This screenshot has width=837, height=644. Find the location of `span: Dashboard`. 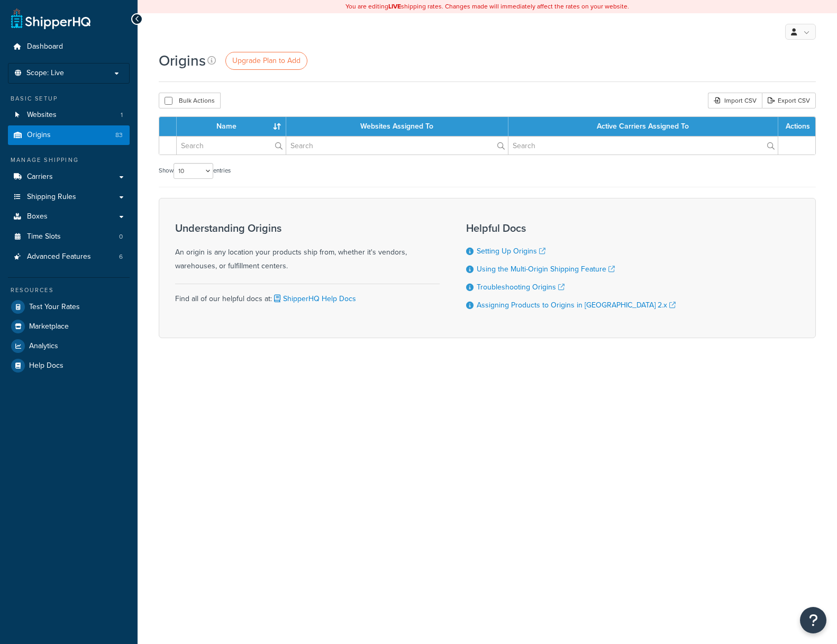

span: Dashboard is located at coordinates (45, 47).